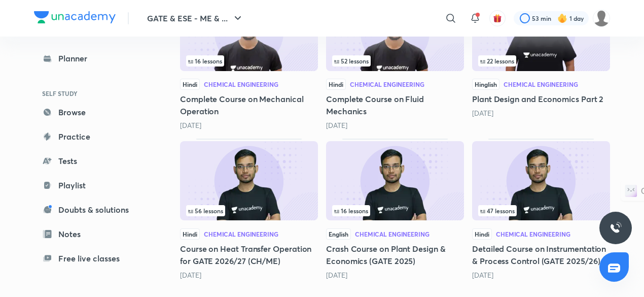 The height and width of the screenshot is (297, 644). I want to click on button: GATE & ESE - ME & ..., so click(195, 18).